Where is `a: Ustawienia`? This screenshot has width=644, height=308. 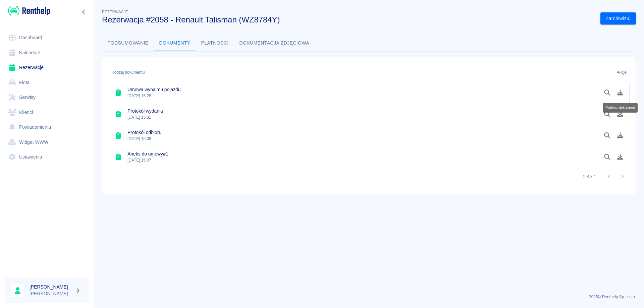 a: Ustawienia is located at coordinates (47, 157).